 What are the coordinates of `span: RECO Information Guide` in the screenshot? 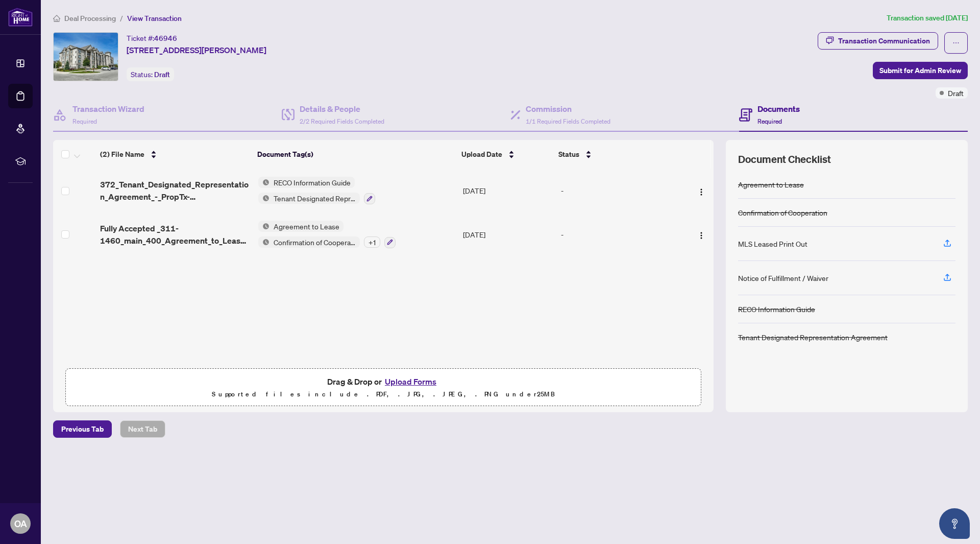 It's located at (312, 182).